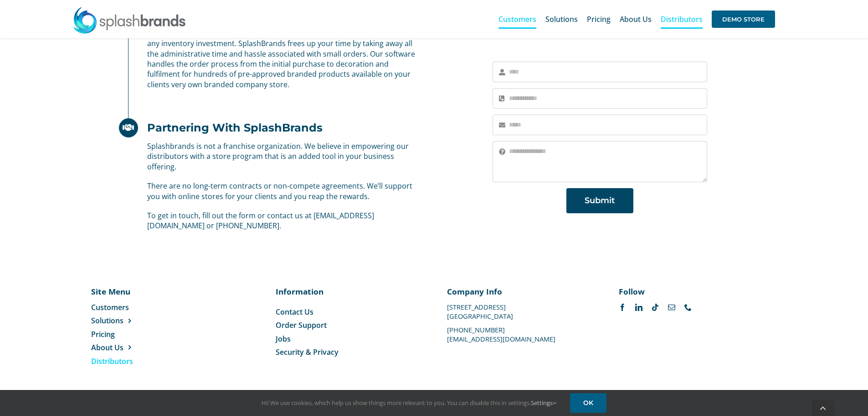  Describe the element at coordinates (137, 291) in the screenshot. I see `p: Site Menu` at that location.